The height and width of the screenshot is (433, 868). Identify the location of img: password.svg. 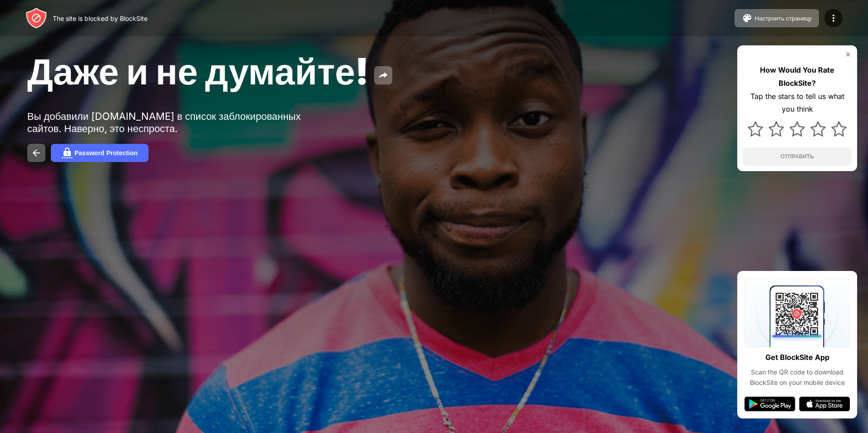
(67, 153).